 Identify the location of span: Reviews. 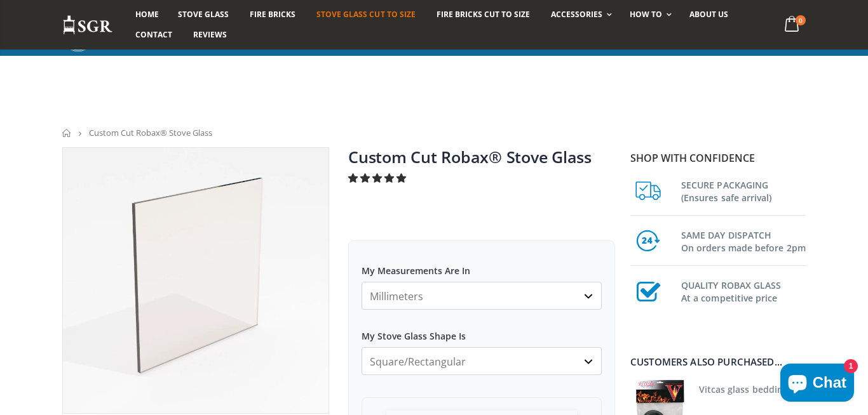
(209, 34).